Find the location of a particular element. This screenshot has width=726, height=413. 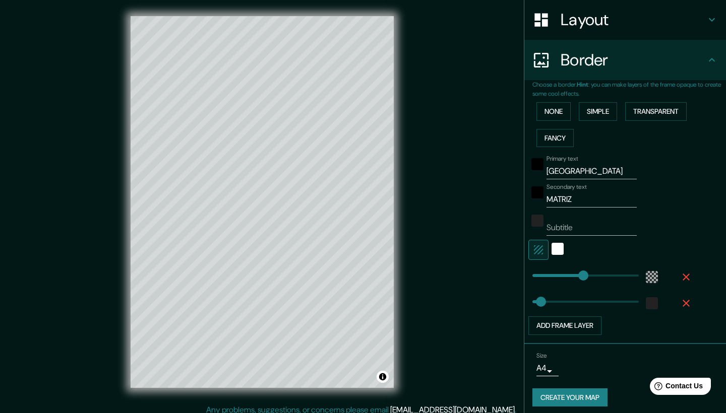

button: white is located at coordinates (557, 249).